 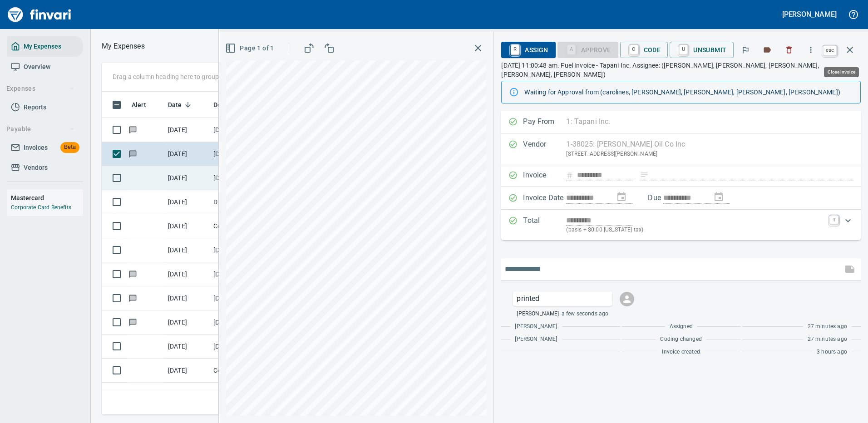 I want to click on button: UUnsubmit, so click(x=702, y=50).